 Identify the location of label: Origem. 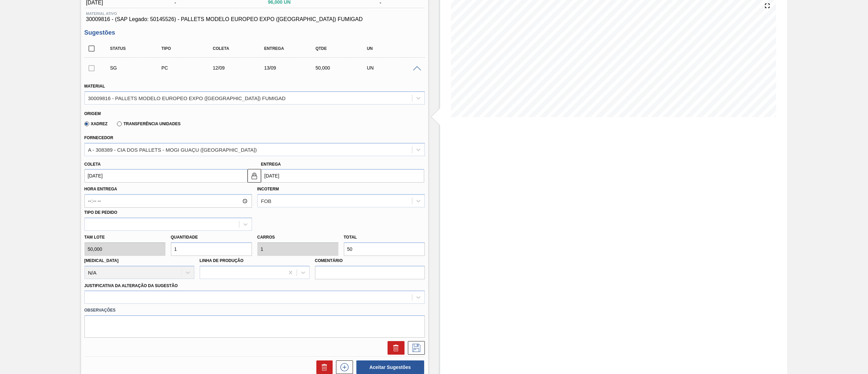
(93, 113).